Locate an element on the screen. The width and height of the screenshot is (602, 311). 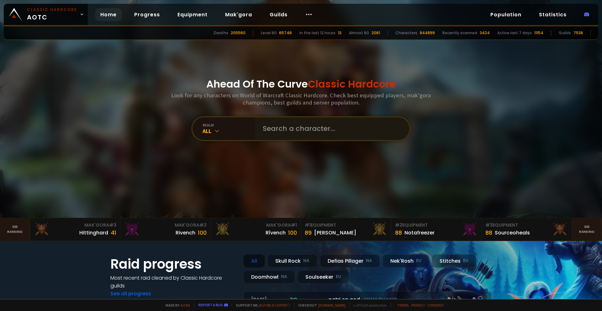
a: Guilds is located at coordinates (278, 14).